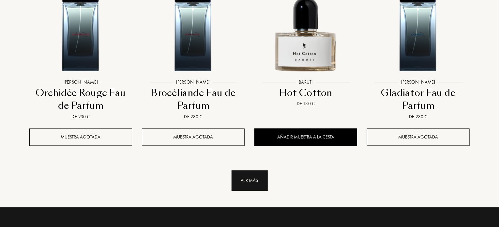 Image resolution: width=499 pixels, height=227 pixels. I want to click on div: Orchidée Rouge Eau de Parfum, so click(81, 100).